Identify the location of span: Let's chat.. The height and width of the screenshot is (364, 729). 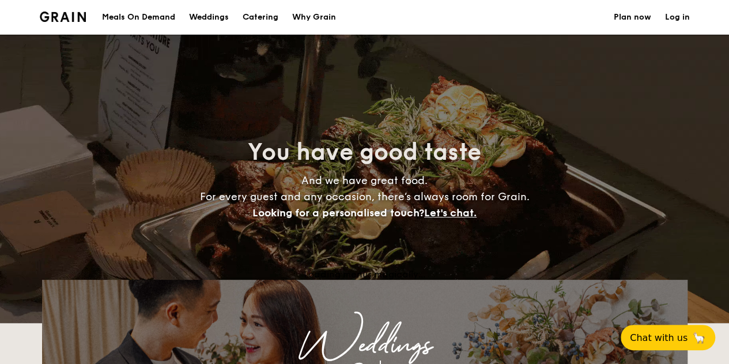
(450, 213).